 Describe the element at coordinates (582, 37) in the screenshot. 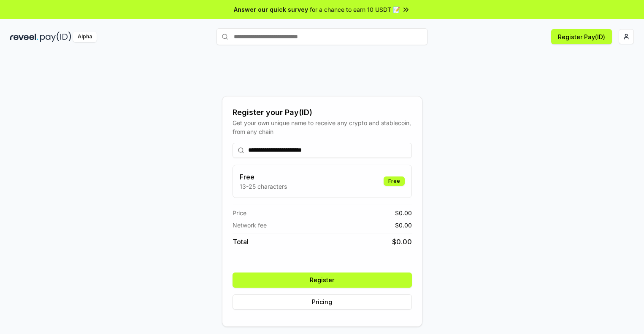

I see `button: Register Pay(ID)` at that location.